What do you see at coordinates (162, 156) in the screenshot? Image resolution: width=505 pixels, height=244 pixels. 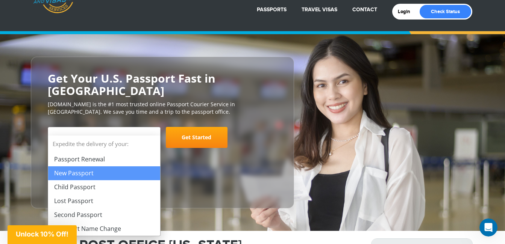 I see `span: Starting at $199 + government fees` at bounding box center [162, 156].